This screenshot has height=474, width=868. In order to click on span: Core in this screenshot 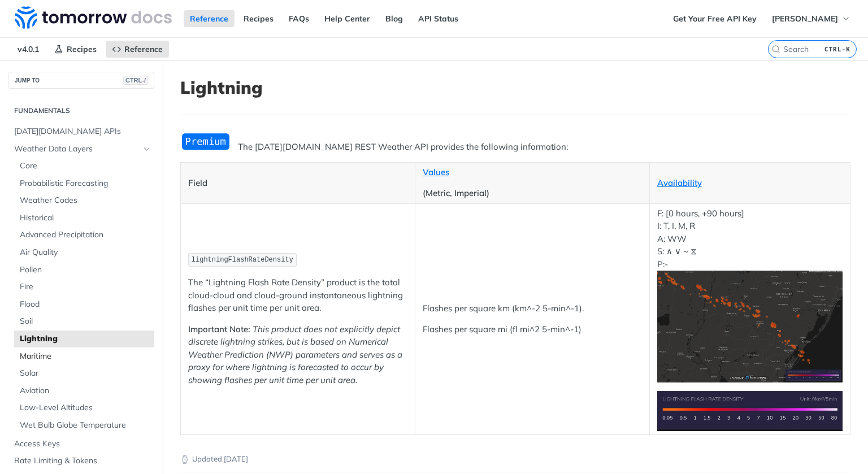, I will do `click(85, 166)`.